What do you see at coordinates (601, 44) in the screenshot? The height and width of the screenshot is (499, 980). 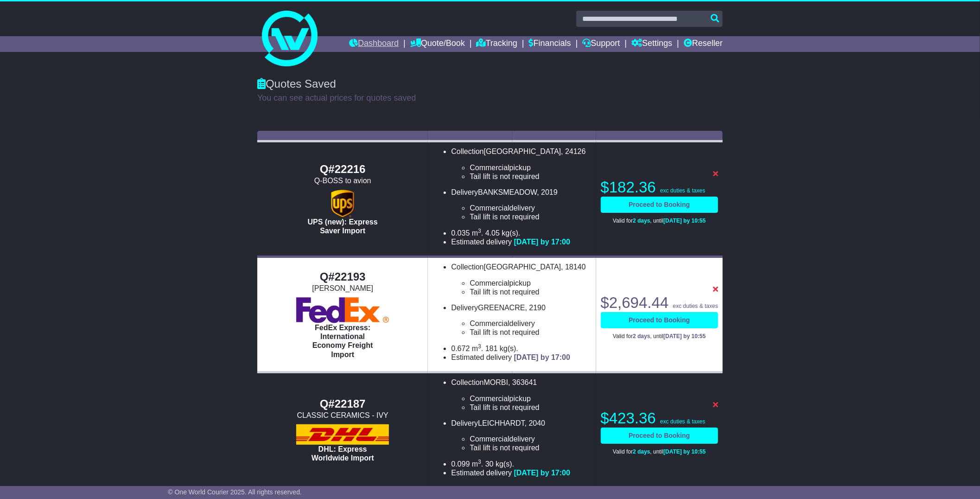 I see `a: Support` at bounding box center [601, 44].